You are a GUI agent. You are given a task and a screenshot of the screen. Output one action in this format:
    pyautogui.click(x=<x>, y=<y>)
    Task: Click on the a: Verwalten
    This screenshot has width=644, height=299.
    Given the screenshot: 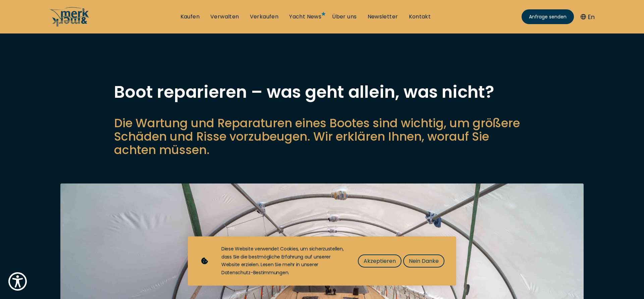 What is the action you would take?
    pyautogui.click(x=225, y=17)
    